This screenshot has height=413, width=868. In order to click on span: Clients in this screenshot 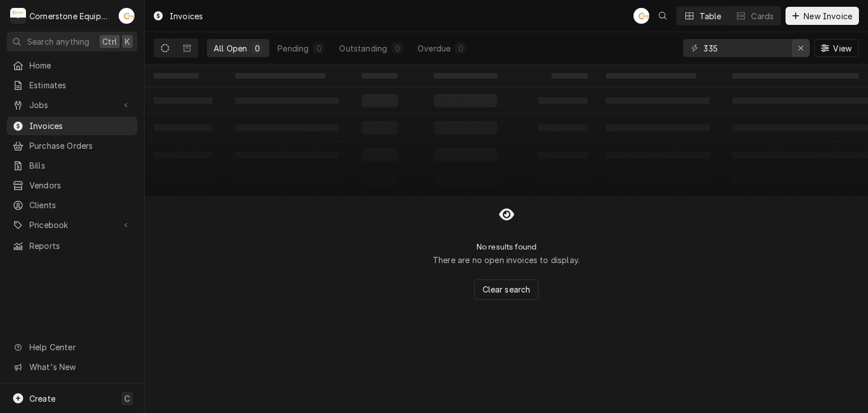, I will do `click(80, 204)`.